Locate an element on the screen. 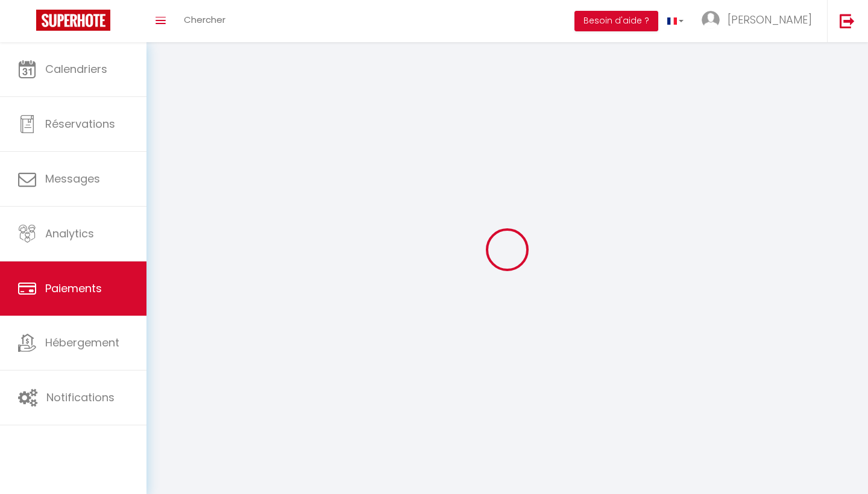  button: Besoin d'aide ? is located at coordinates (616, 21).